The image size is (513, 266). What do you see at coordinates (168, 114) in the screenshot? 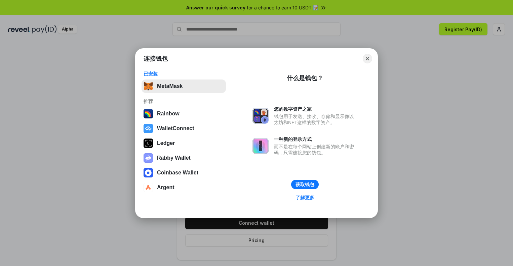
I see `div: Rainbow` at bounding box center [168, 114].